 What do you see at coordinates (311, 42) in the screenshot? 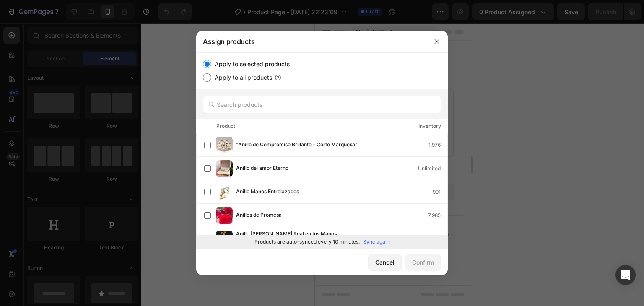
I see `div: Assign products` at bounding box center [311, 42].